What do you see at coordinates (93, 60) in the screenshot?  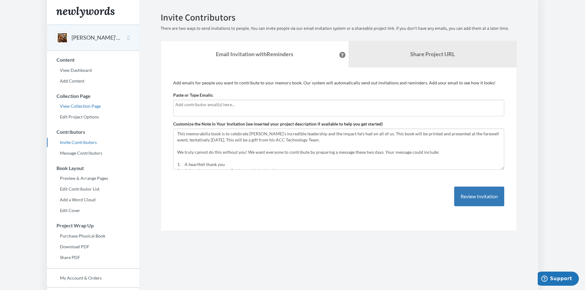 I see `h3: Content` at bounding box center [93, 60].